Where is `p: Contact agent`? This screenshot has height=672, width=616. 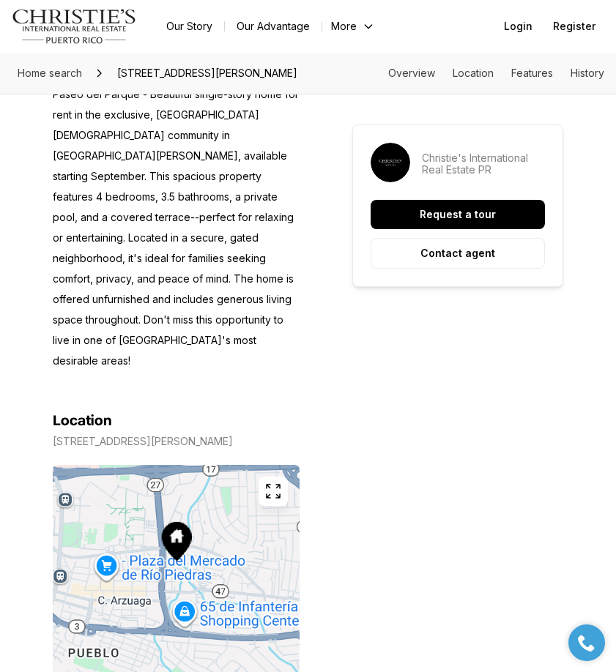 p: Contact agent is located at coordinates (458, 253).